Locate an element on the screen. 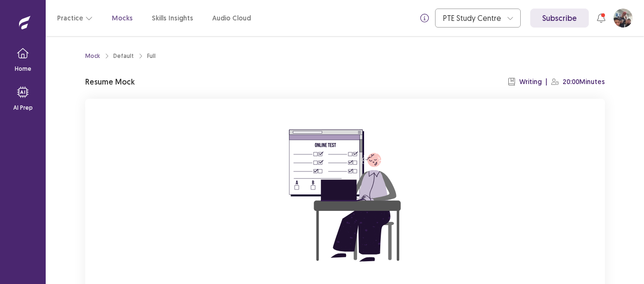 This screenshot has width=644, height=284. button: User Profile Image is located at coordinates (623, 18).